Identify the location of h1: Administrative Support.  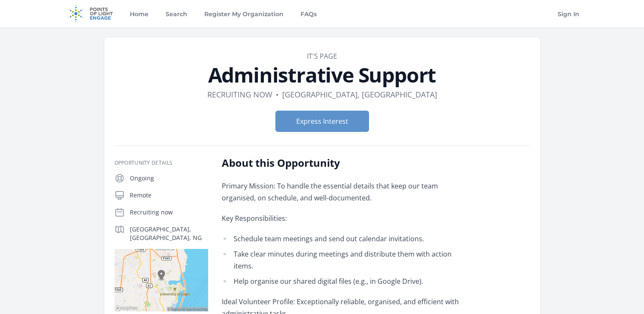
(322, 75).